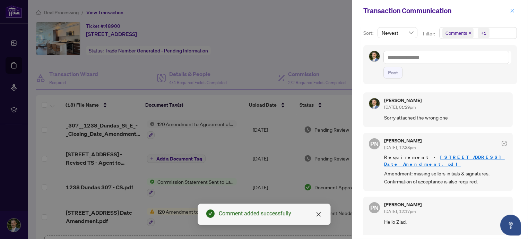 The width and height of the screenshot is (528, 239). Describe the element at coordinates (511, 225) in the screenshot. I see `button: Open asap` at that location.